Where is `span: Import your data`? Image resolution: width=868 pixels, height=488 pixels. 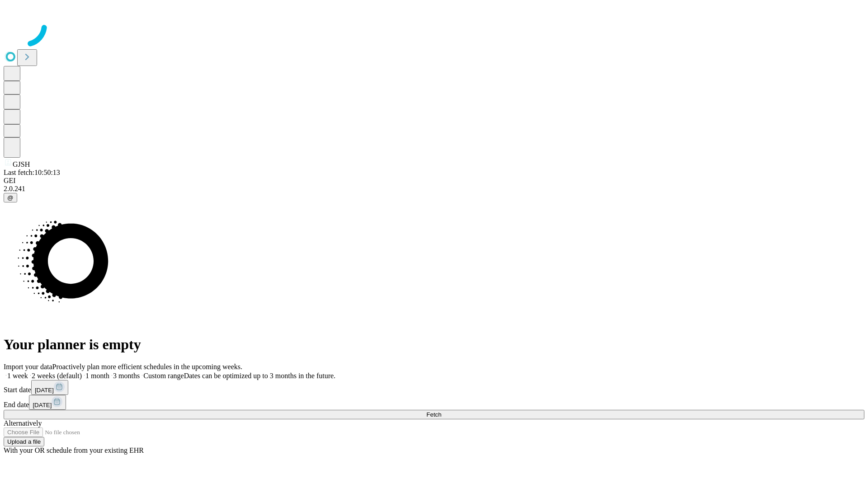 span: Import your data is located at coordinates (28, 367).